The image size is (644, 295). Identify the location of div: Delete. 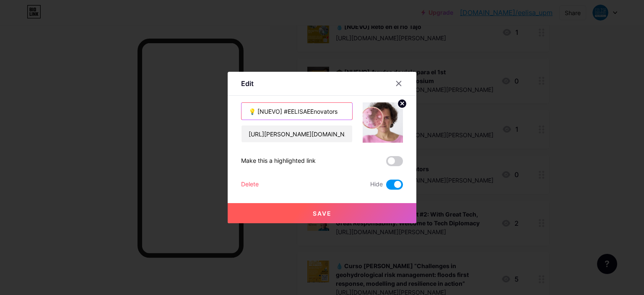
(250, 184).